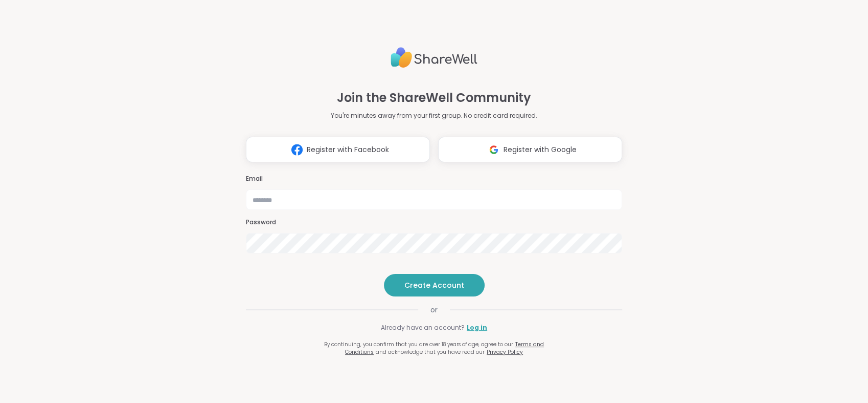  What do you see at coordinates (423, 327) in the screenshot?
I see `span: Already have an account?` at bounding box center [423, 327].